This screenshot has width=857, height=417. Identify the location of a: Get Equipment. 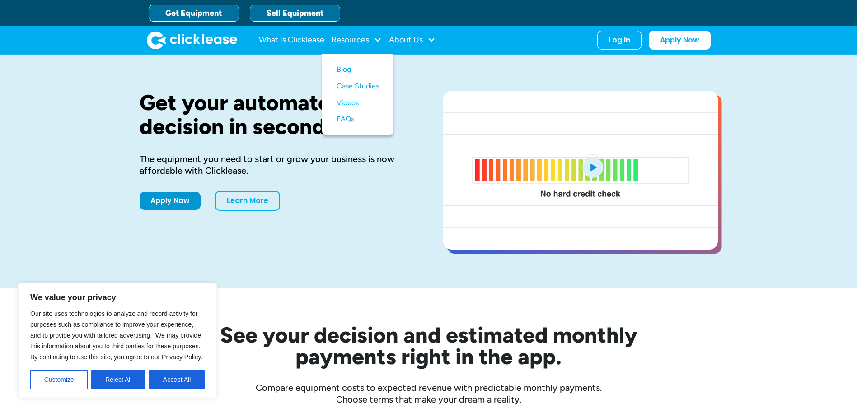
(194, 13).